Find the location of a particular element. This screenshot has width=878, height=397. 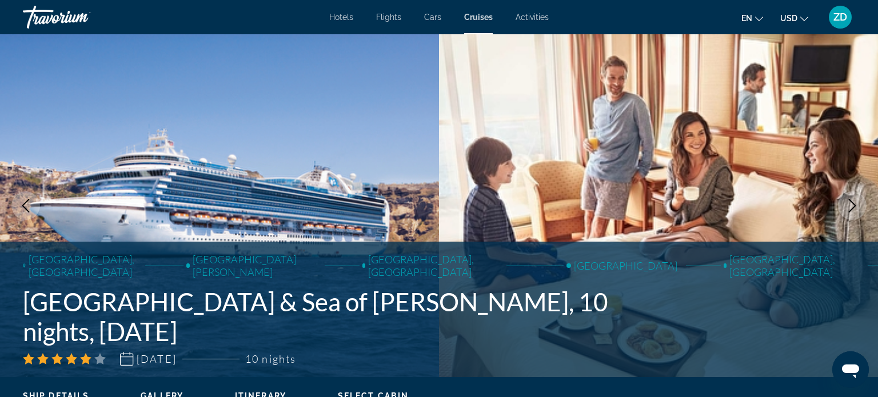

a: Cars is located at coordinates (433, 17).